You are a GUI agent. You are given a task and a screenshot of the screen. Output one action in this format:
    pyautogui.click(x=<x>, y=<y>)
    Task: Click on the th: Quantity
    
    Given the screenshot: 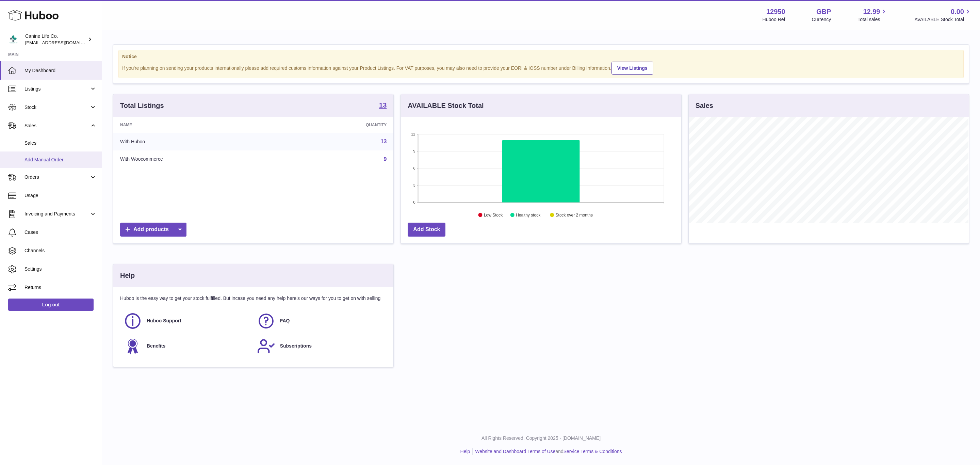 What is the action you would take?
    pyautogui.click(x=340, y=124)
    